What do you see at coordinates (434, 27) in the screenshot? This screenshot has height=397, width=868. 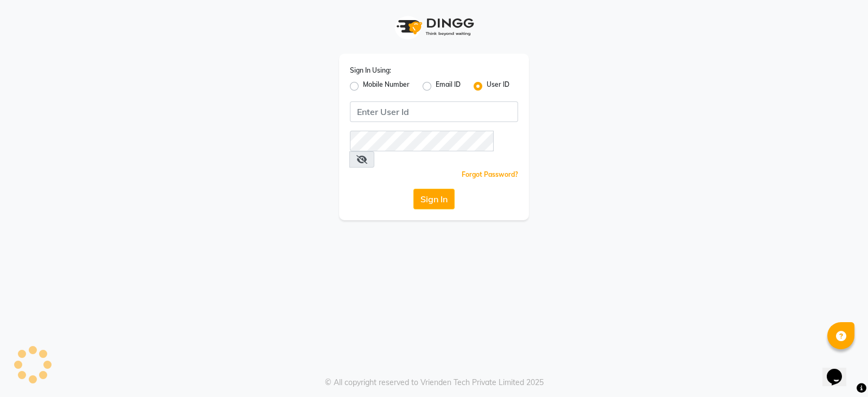 I see `img: logo1.svg` at bounding box center [434, 27].